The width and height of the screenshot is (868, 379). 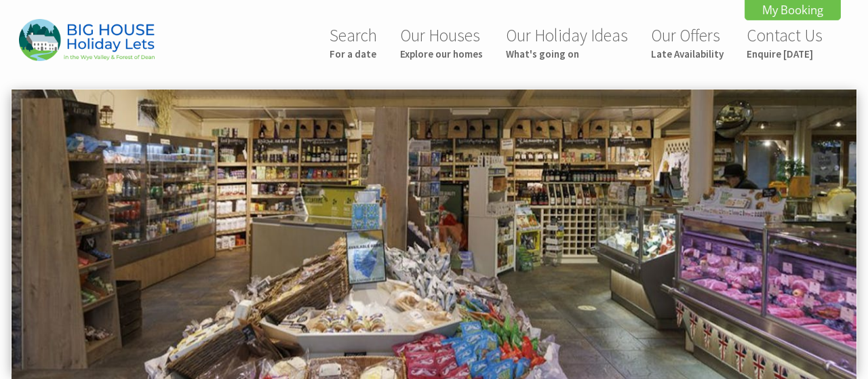 What do you see at coordinates (686, 53) in the screenshot?
I see `small: Late Availability` at bounding box center [686, 53].